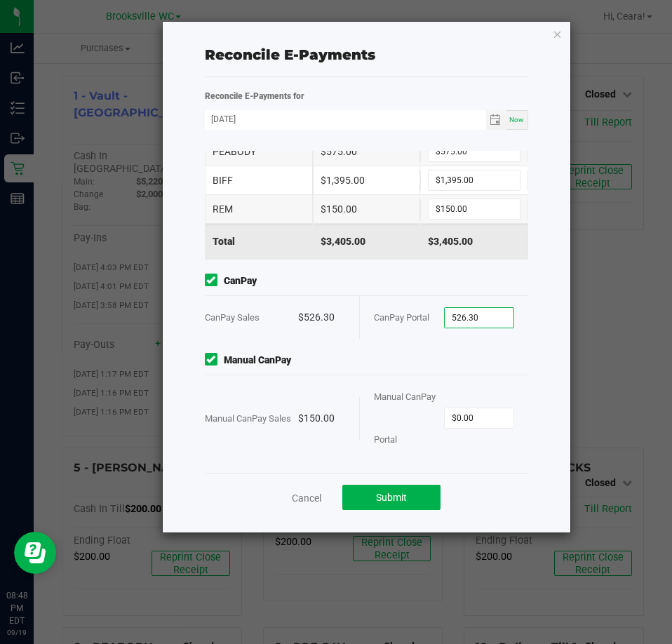 This screenshot has width=672, height=644. I want to click on div: $526.30, so click(322, 317).